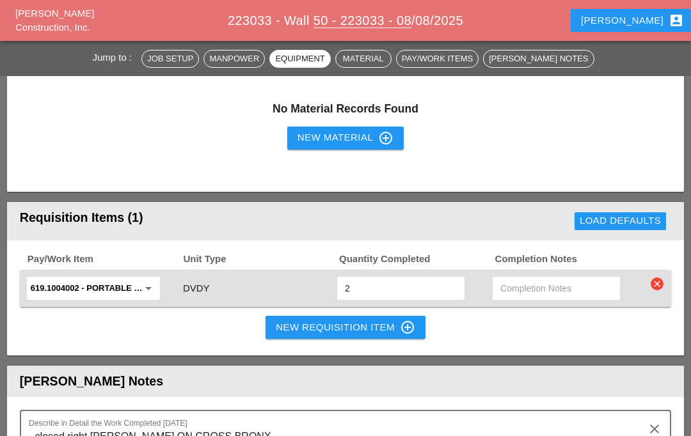 The height and width of the screenshot is (436, 691). I want to click on div: New Material, so click(345, 138).